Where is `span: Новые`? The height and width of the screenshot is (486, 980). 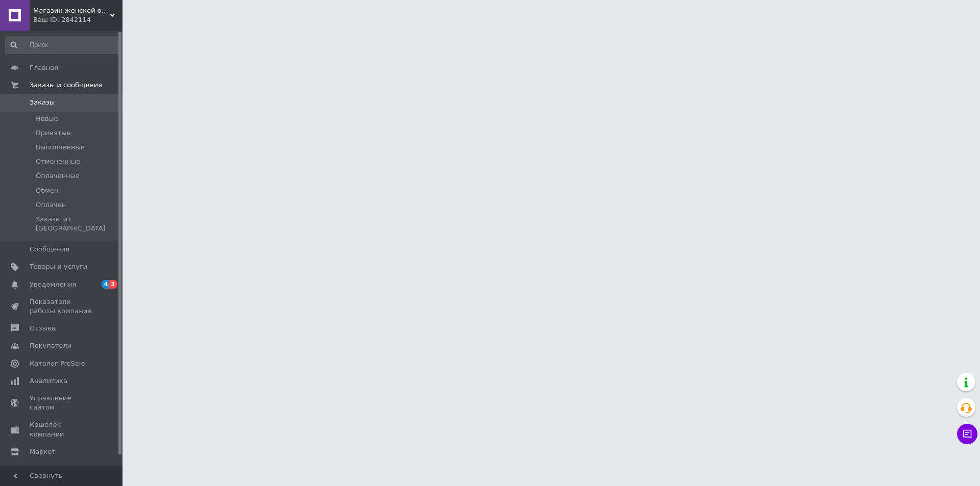 span: Новые is located at coordinates (47, 119).